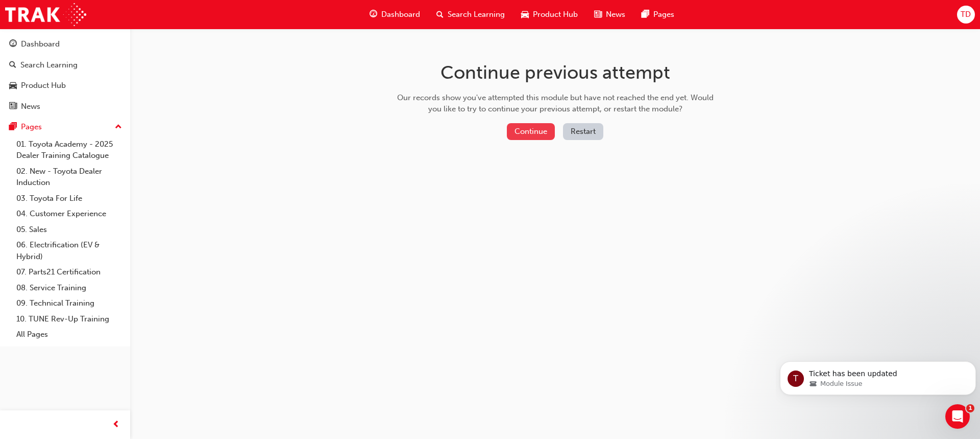 This screenshot has width=980, height=439. I want to click on span: News, so click(615, 14).